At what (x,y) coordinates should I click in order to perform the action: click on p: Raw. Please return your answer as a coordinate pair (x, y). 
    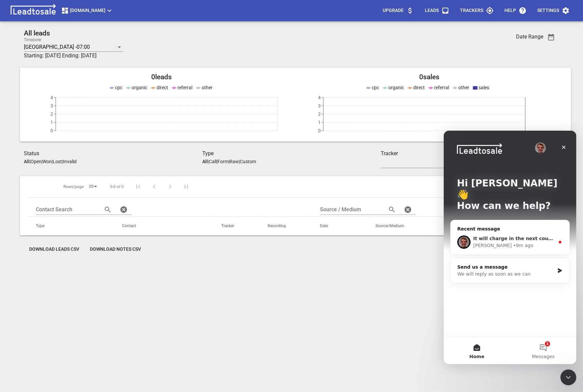
    Looking at the image, I should click on (234, 162).